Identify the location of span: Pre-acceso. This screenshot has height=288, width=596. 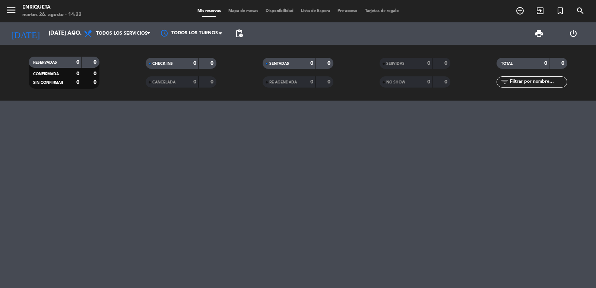
(347, 11).